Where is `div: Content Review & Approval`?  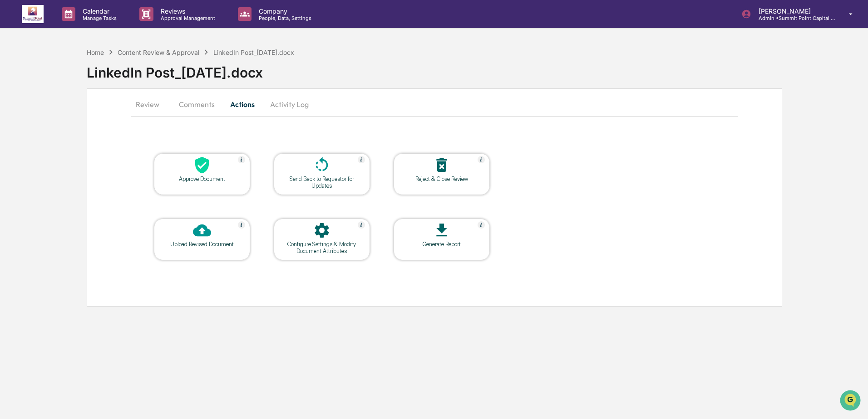 div: Content Review & Approval is located at coordinates (159, 52).